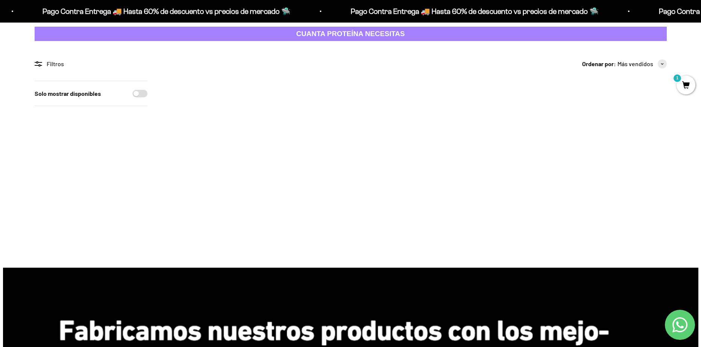 The height and width of the screenshot is (347, 701). What do you see at coordinates (91, 64) in the screenshot?
I see `div: Filtros` at bounding box center [91, 64].